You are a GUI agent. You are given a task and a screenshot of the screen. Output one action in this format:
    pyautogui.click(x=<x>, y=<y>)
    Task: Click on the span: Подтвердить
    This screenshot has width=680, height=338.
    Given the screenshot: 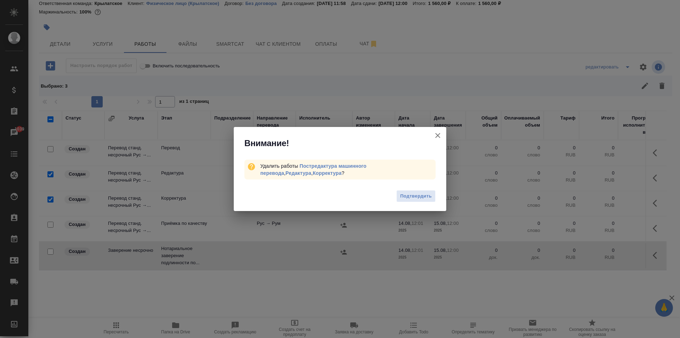 What is the action you would take?
    pyautogui.click(x=416, y=196)
    